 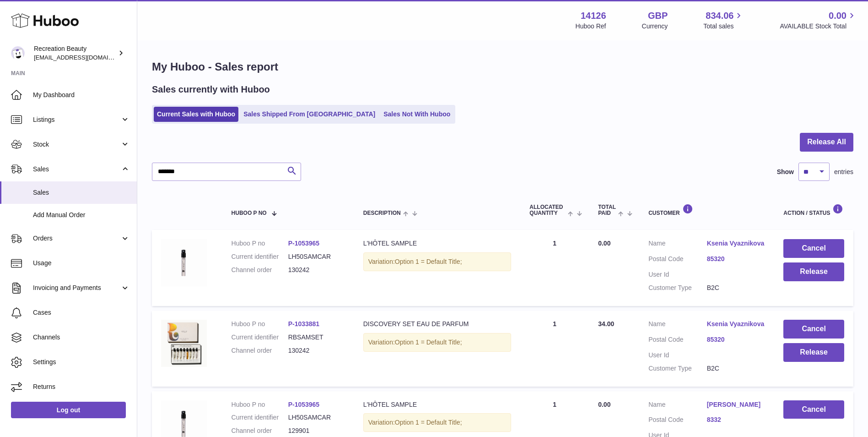 What do you see at coordinates (75, 53) in the screenshot?
I see `div: Recreation Beauty` at bounding box center [75, 53].